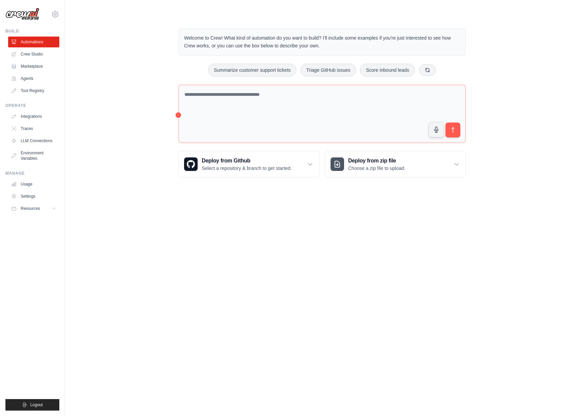 The width and height of the screenshot is (579, 416). I want to click on a: Environment Variables, so click(34, 156).